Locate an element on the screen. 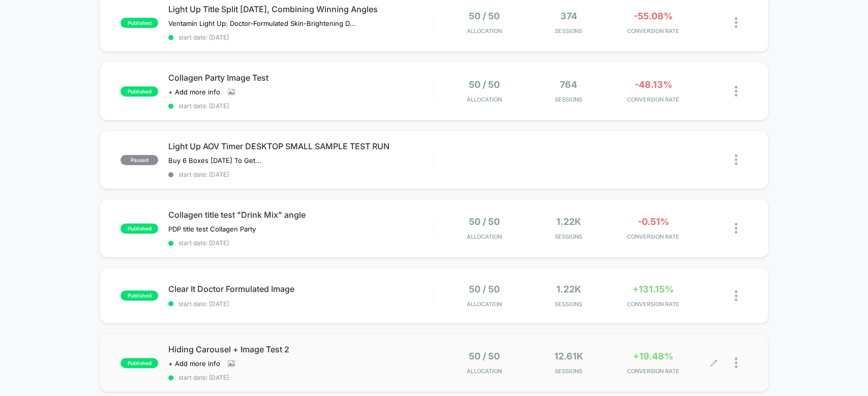 This screenshot has width=868, height=396. span: paused is located at coordinates (139, 160).